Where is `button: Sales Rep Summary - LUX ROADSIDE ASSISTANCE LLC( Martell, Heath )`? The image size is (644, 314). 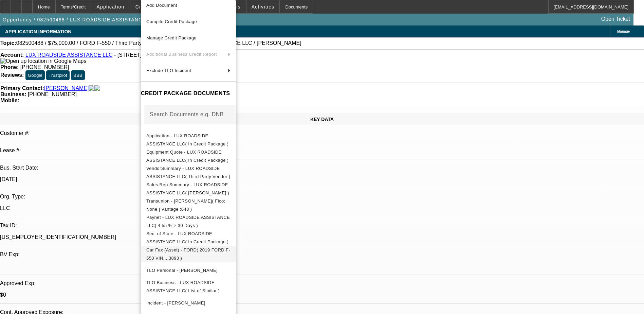
button: Sales Rep Summary - LUX ROADSIDE ASSISTANCE LLC( Martell, Heath ) is located at coordinates (188, 189).